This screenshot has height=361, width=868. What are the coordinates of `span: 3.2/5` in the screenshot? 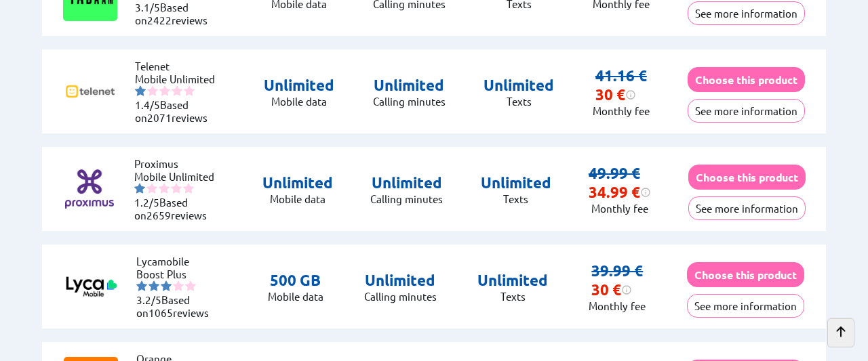 It's located at (149, 300).